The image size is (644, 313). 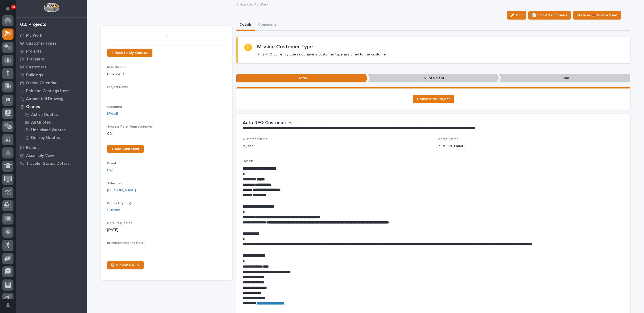 I want to click on button: 📄 Edit Attachments, so click(x=550, y=15).